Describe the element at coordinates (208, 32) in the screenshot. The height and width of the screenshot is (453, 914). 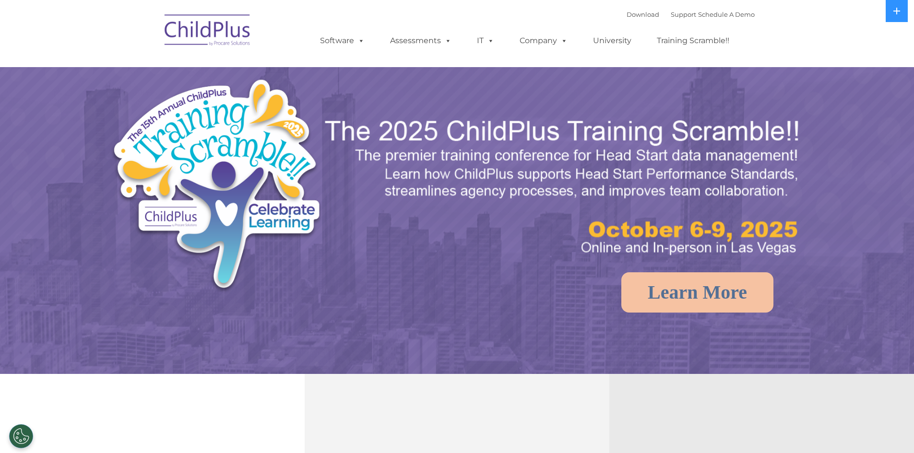
I see `img: ChildPlus by Procare Solutions` at that location.